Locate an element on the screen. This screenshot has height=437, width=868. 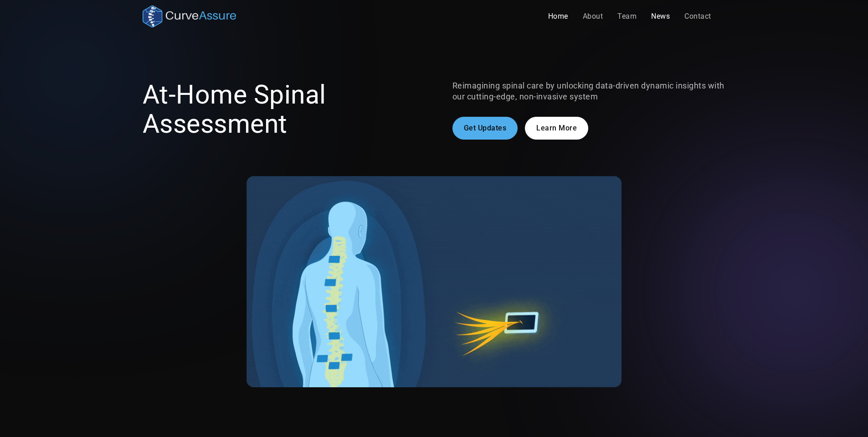
a: News is located at coordinates (660, 16).